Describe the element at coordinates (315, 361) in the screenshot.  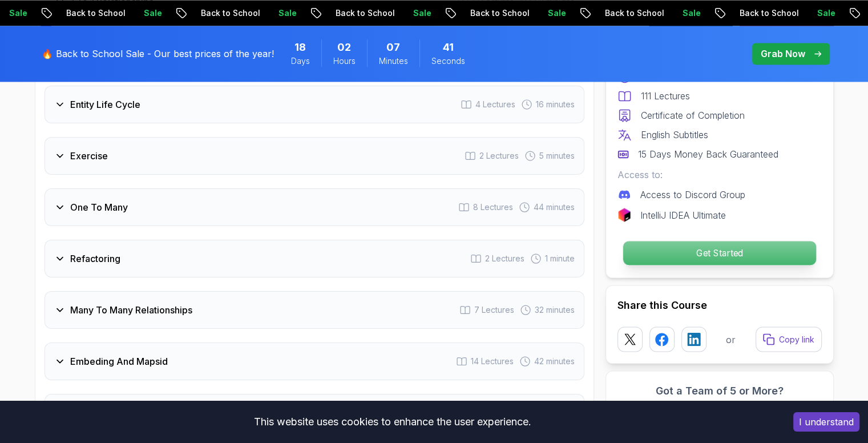
I see `button: Embeding And Mapsid14 Lectures 42 minutes` at that location.